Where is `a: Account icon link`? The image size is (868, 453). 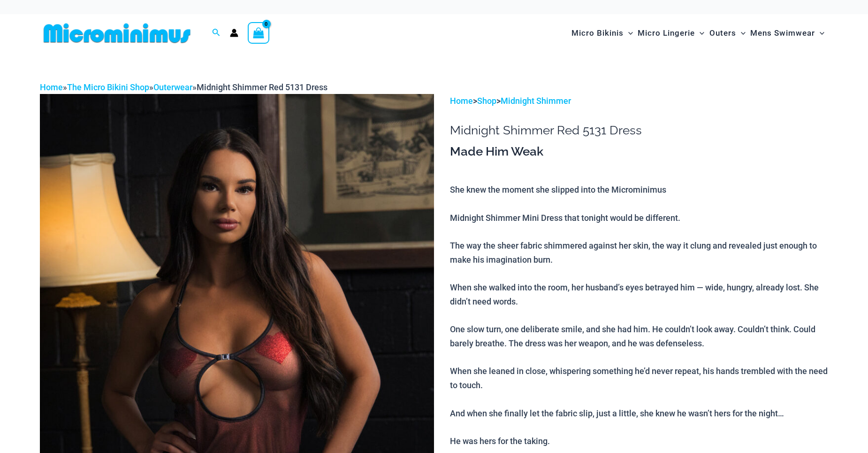 a: Account icon link is located at coordinates (234, 33).